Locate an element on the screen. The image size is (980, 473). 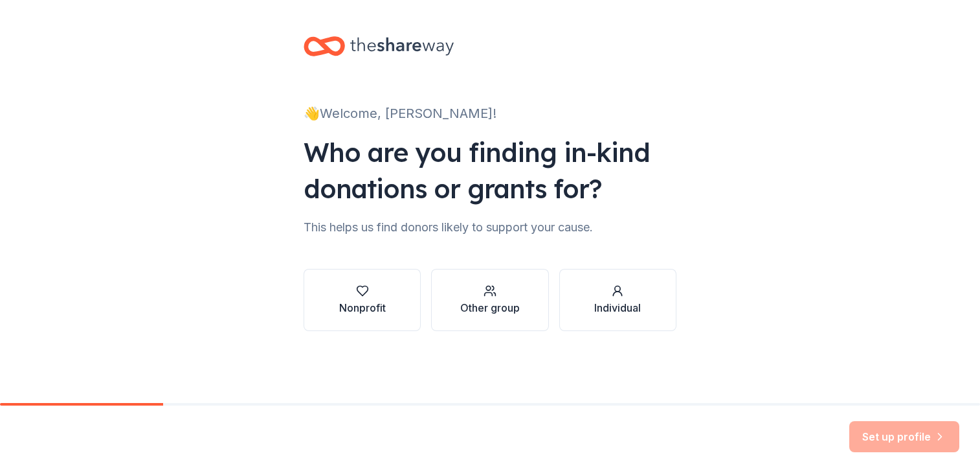
div: Other group is located at coordinates (490, 308).